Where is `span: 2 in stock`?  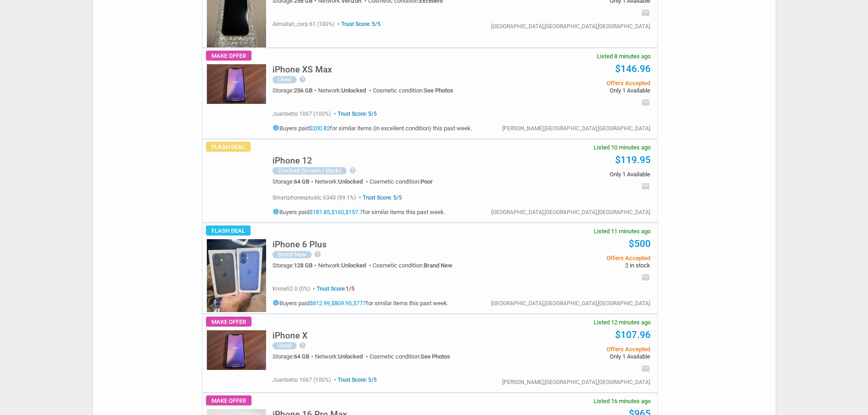
span: 2 in stock is located at coordinates (581, 265).